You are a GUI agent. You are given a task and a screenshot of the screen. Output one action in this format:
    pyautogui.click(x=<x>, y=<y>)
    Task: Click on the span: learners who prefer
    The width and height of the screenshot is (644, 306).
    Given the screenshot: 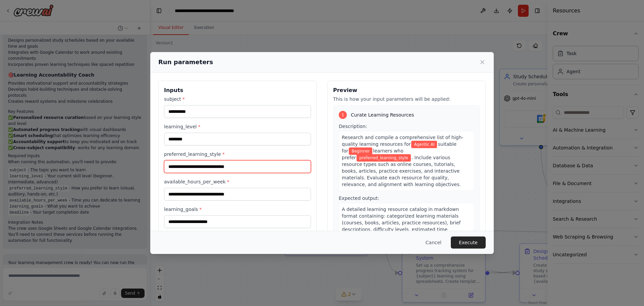 What is the action you would take?
    pyautogui.click(x=373, y=154)
    